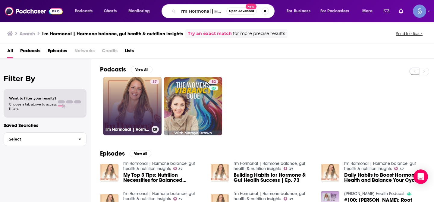  I want to click on img: User Profile, so click(420, 11).